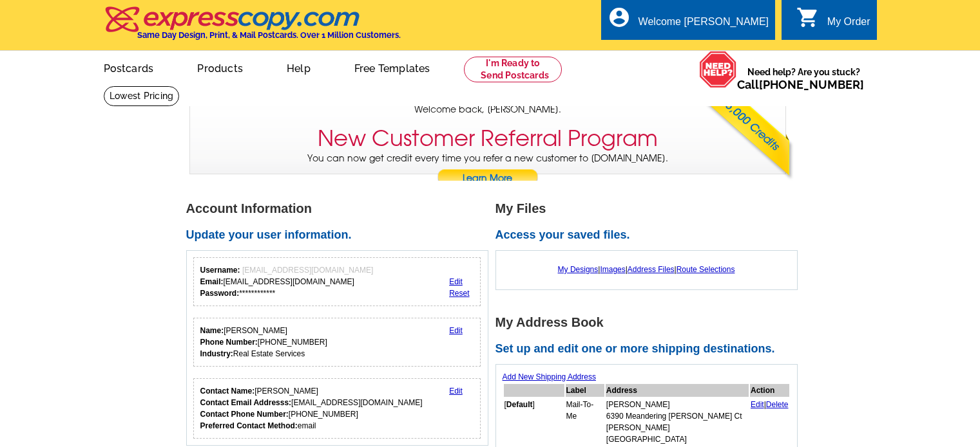 This screenshot has height=447, width=980. Describe the element at coordinates (252, 28) in the screenshot. I see `a: Same Day Design, Print, & Mail Postcards. Over 1 Million Customers.` at that location.